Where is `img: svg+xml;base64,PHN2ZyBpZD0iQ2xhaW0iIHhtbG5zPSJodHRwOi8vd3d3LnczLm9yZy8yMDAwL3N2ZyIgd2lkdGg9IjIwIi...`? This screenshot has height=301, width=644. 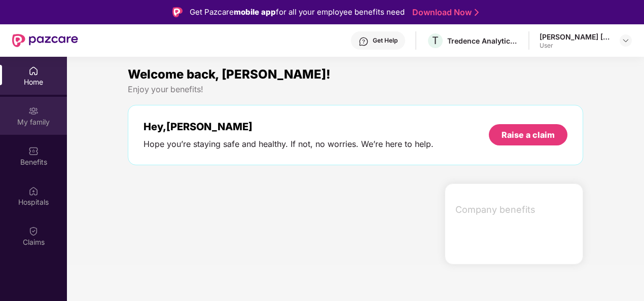 img: svg+xml;base64,PHN2ZyBpZD0iQ2xhaW0iIHhtbG5zPSJodHRwOi8vd3d3LnczLm9yZy8yMDAwL3N2ZyIgd2lkdGg9IjIwIi... is located at coordinates (34, 231).